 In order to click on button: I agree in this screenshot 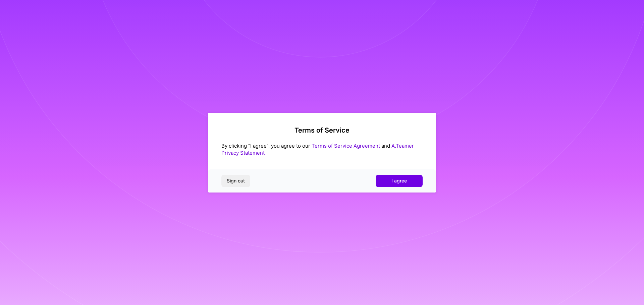, I will do `click(399, 181)`.